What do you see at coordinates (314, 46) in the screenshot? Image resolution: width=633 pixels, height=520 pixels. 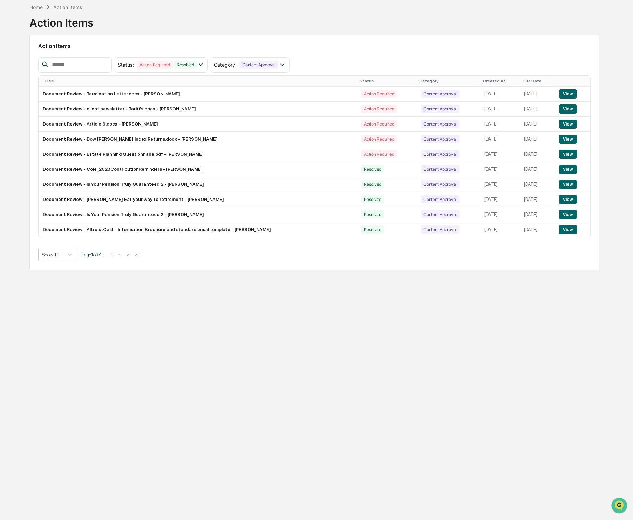 I see `h2: Action Items` at bounding box center [314, 46].